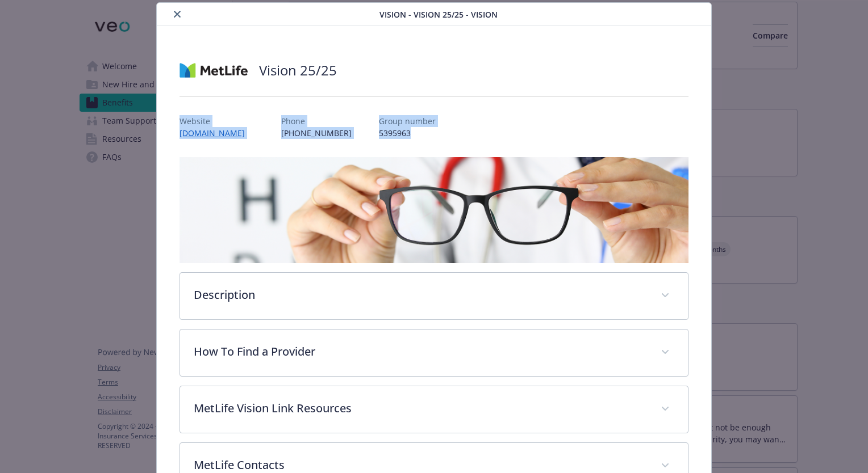  Describe the element at coordinates (420, 352) in the screenshot. I see `p: How To Find a Provider` at that location.